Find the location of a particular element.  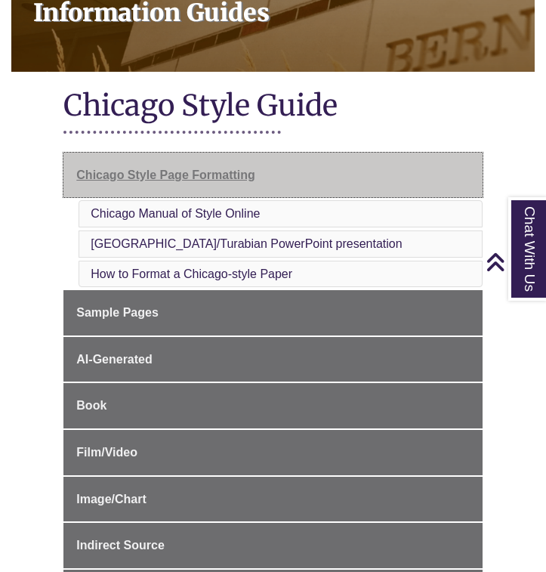

a: Chicago Style Page Formatting is located at coordinates (273, 175).